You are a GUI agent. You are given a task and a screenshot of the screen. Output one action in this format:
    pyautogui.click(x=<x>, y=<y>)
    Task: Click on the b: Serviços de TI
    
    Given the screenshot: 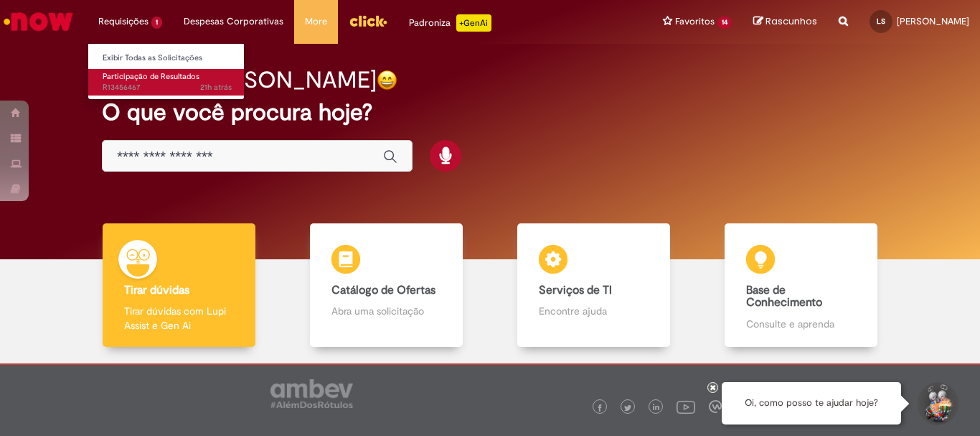 What is the action you would take?
    pyautogui.click(x=575, y=290)
    